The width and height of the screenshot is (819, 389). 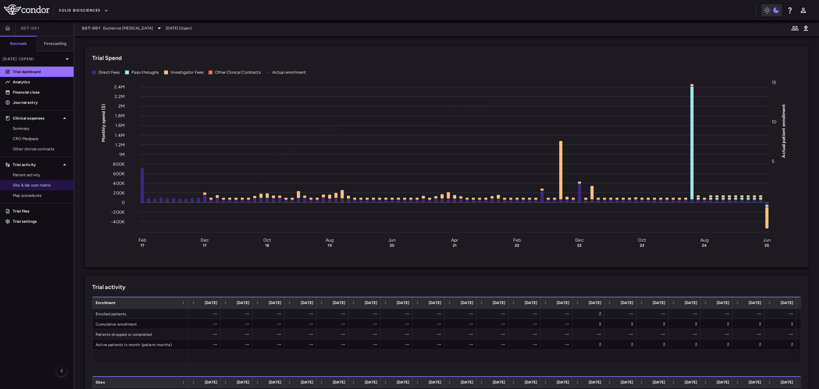 What do you see at coordinates (145, 72) in the screenshot?
I see `div: Pass-throughs` at bounding box center [145, 72].